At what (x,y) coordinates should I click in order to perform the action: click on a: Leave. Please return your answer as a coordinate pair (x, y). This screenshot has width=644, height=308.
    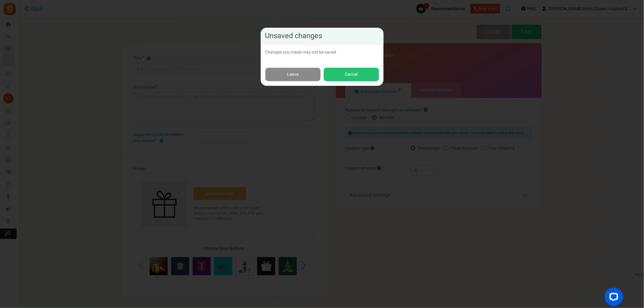
    Looking at the image, I should click on (293, 74).